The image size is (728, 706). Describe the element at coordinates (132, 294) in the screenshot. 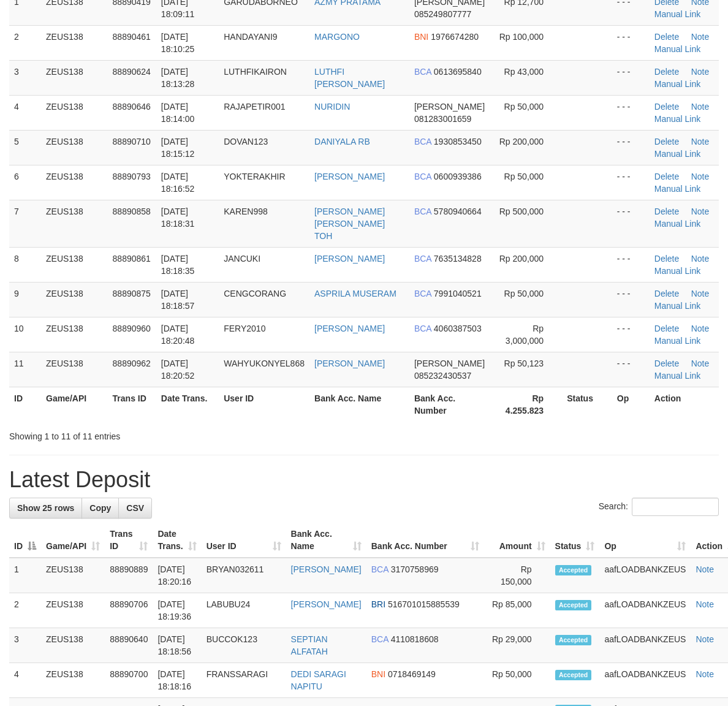

I see `span: 88890875` at that location.